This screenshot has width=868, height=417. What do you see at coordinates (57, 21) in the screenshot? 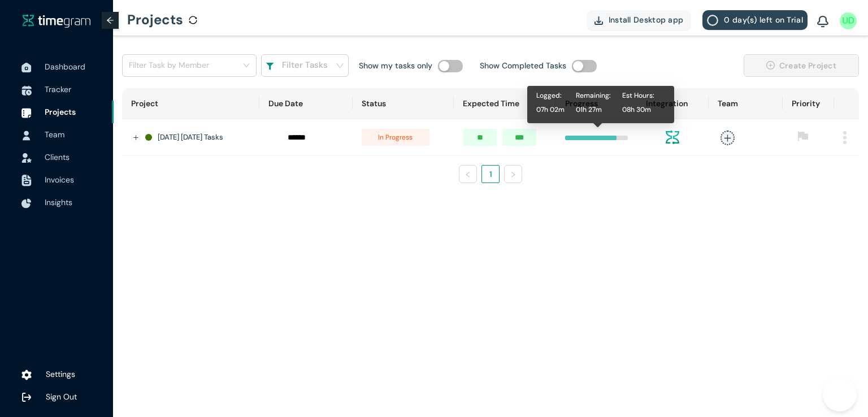
I see `img: timegram` at bounding box center [57, 21].